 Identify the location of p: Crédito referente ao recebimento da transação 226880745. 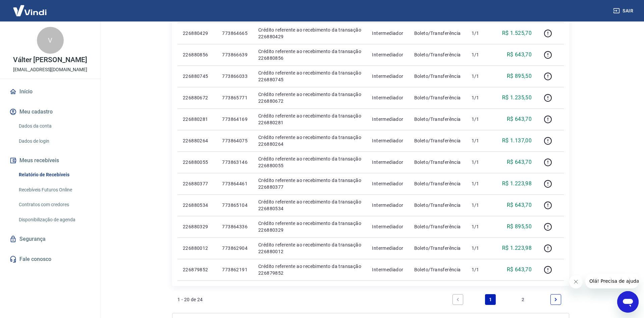
(310, 76).